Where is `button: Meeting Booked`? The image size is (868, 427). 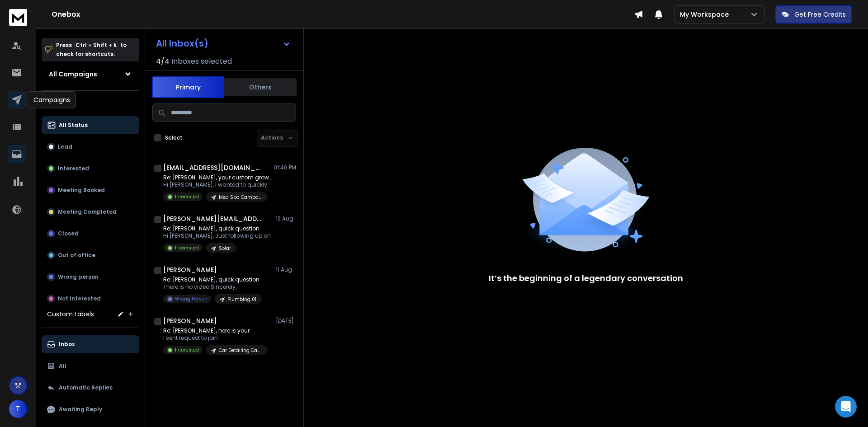 button: Meeting Booked is located at coordinates (91, 190).